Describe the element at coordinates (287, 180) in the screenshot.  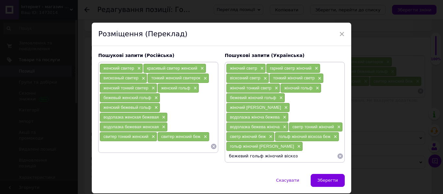
I see `span: Скасувати` at that location.